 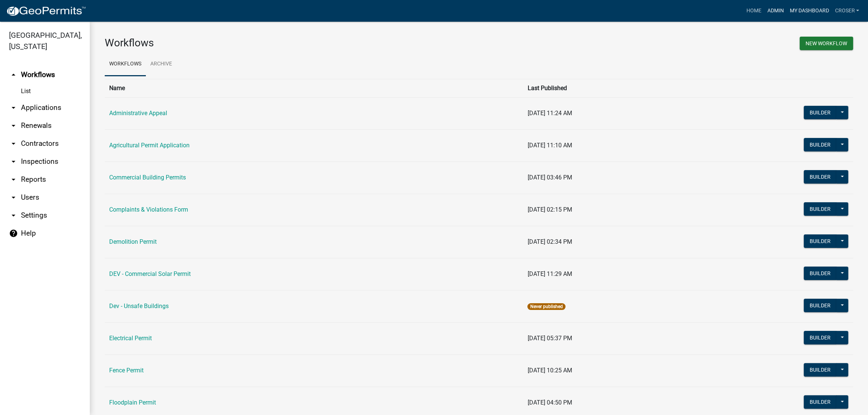 I want to click on a: Admin, so click(x=776, y=11).